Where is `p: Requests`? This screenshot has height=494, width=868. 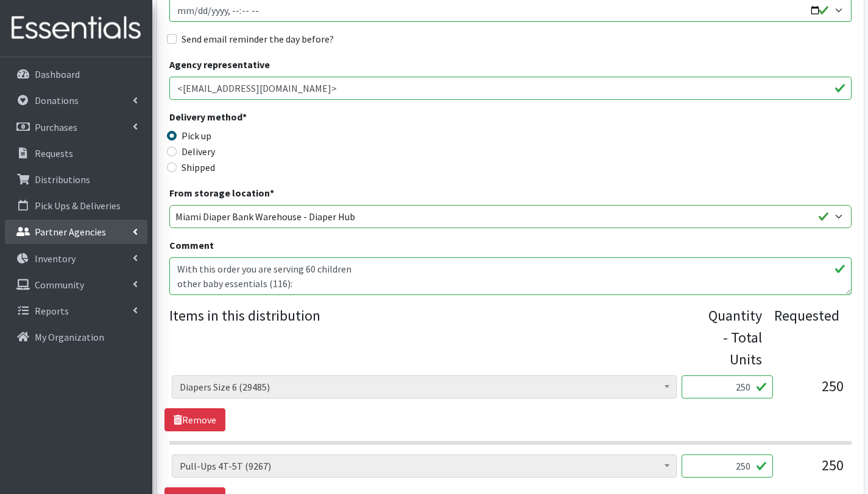
p: Requests is located at coordinates (54, 154).